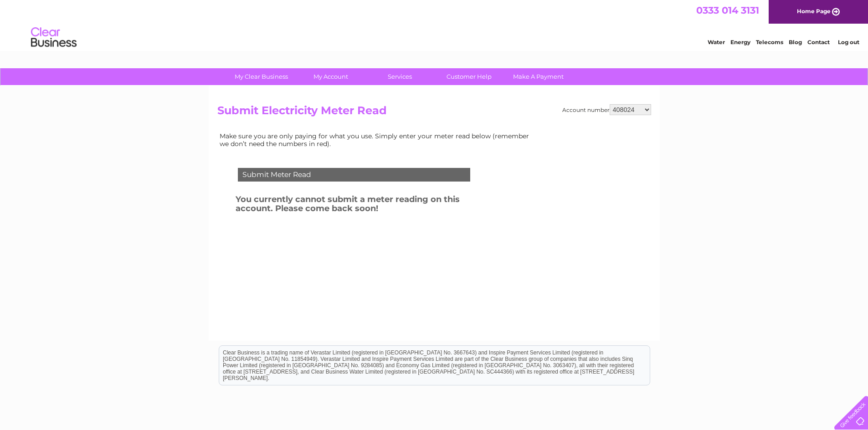  What do you see at coordinates (469, 76) in the screenshot?
I see `a: Customer Help` at bounding box center [469, 76].